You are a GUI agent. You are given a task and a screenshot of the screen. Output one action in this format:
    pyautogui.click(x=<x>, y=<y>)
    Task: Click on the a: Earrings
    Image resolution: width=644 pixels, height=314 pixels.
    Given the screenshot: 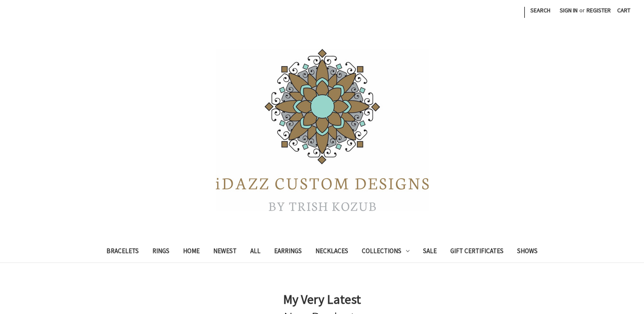 What is the action you would take?
    pyautogui.click(x=288, y=252)
    